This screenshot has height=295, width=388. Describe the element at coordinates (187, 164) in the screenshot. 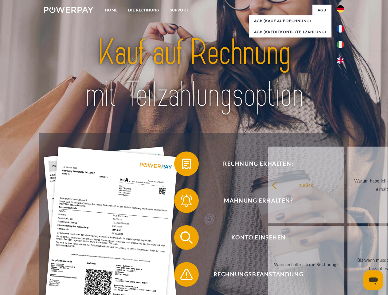

I see `img: qb_bill.svg` at that location.